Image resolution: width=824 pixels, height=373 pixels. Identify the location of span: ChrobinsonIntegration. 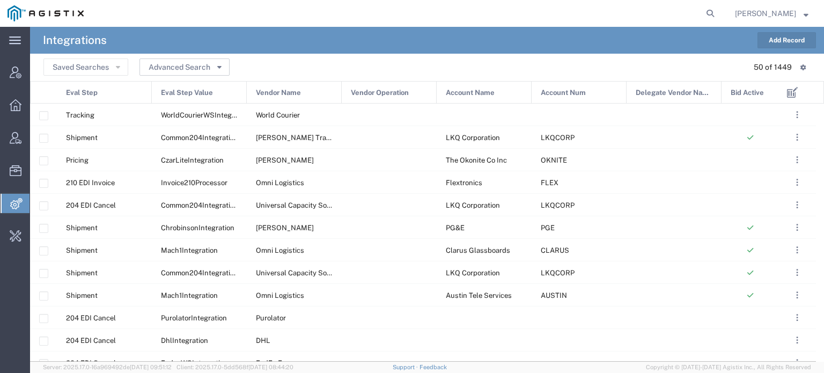
(197, 228).